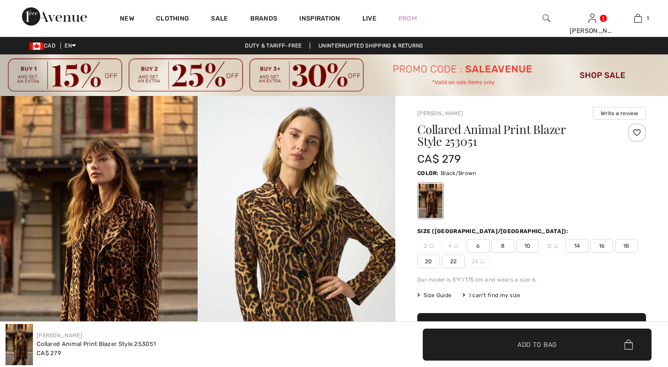 Image resolution: width=668 pixels, height=367 pixels. Describe the element at coordinates (626, 246) in the screenshot. I see `span: 18` at that location.